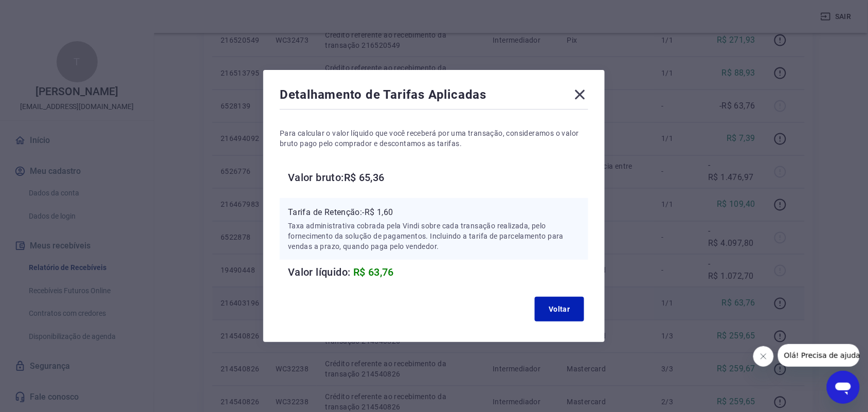  I want to click on span: Olá! Precisa de ajuda?, so click(46, 11).